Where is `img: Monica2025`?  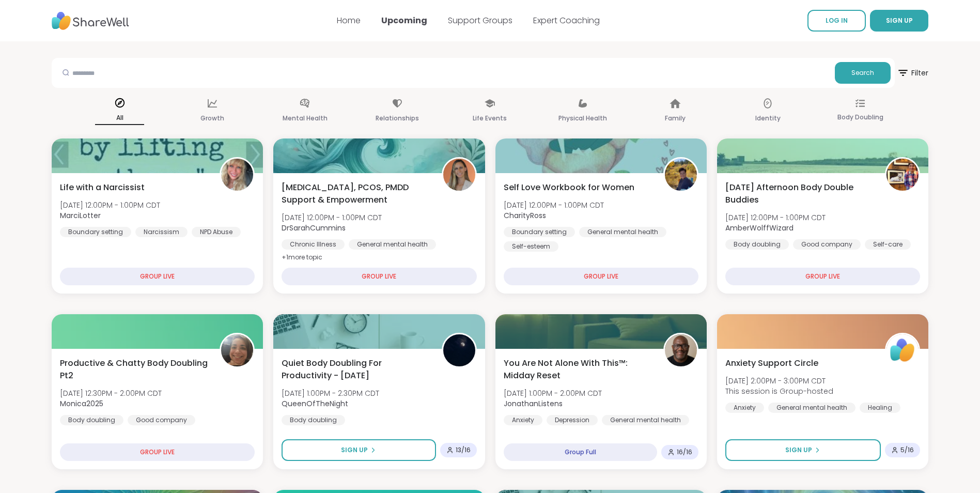 img: Monica2025 is located at coordinates (237, 350).